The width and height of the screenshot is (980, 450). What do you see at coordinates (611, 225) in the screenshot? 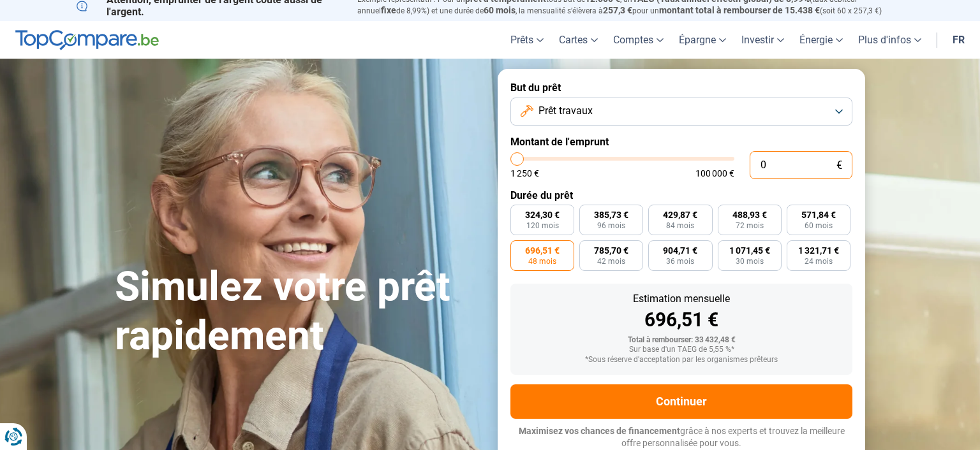
I see `span: 96 mois` at bounding box center [611, 225].